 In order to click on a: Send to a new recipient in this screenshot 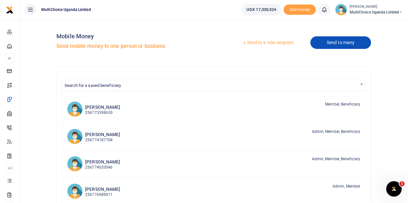, I will do `click(268, 43)`.